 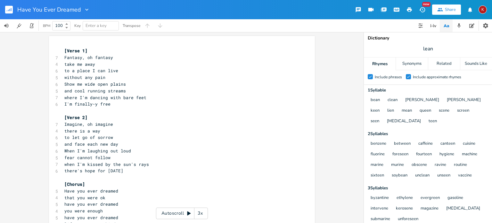 I want to click on button: unclean, so click(x=422, y=175).